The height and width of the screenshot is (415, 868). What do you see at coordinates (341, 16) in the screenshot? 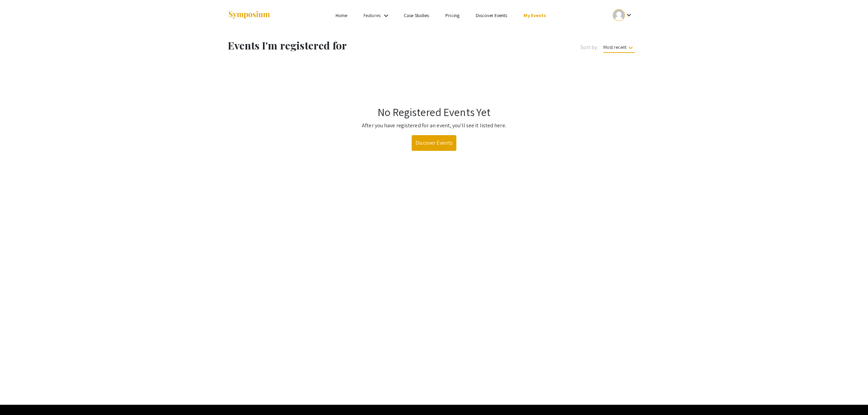
I see `a: Home` at bounding box center [341, 16].